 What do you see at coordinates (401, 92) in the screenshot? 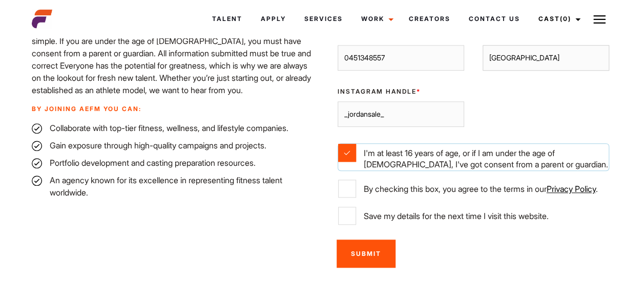
I see `label: Instagram Handle` at bounding box center [401, 92].